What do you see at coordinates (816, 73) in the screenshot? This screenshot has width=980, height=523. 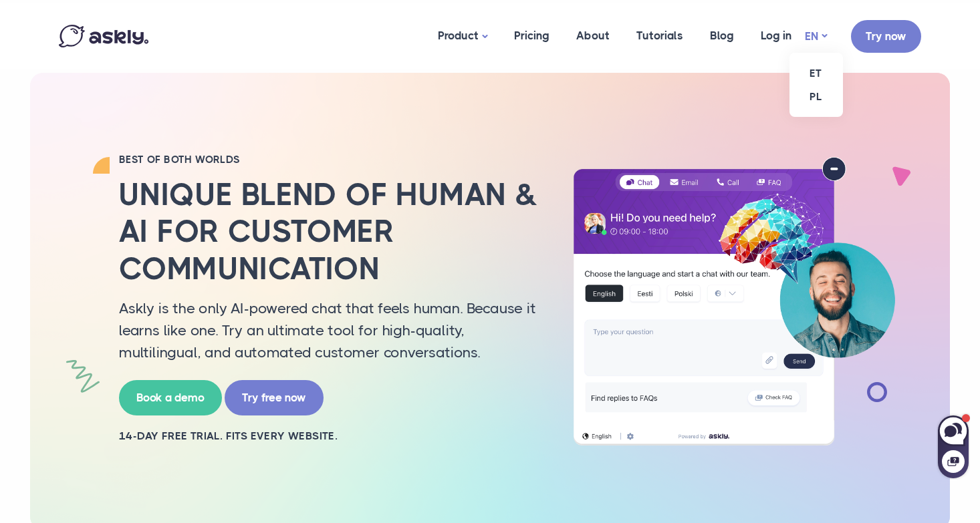 I see `a: ET` at bounding box center [816, 73].